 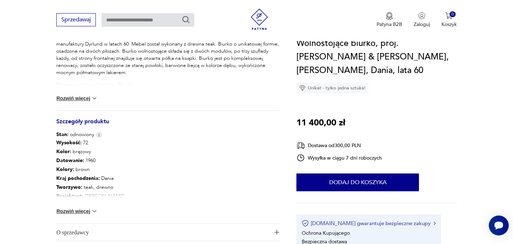 What do you see at coordinates (326, 233) in the screenshot?
I see `li: Ochrona Kupującego` at bounding box center [326, 233].